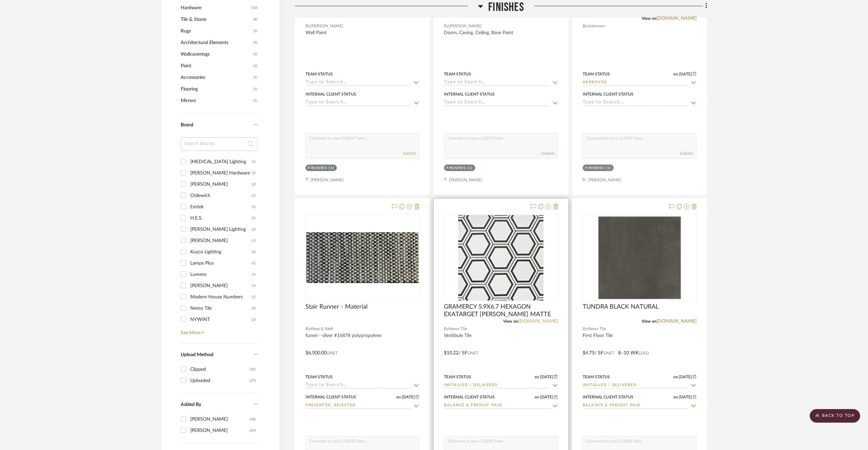 The image size is (868, 450). What do you see at coordinates (253, 419) in the screenshot?
I see `div: (38)` at bounding box center [253, 419].